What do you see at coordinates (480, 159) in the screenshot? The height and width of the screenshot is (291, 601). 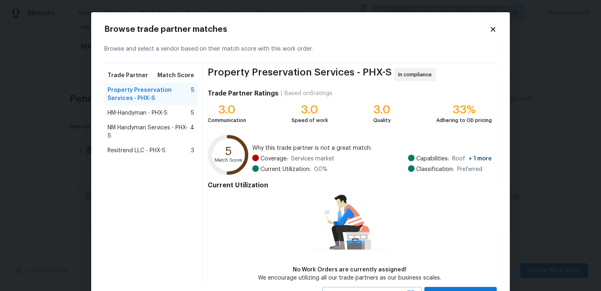 I see `span: + 1 more` at bounding box center [480, 159].